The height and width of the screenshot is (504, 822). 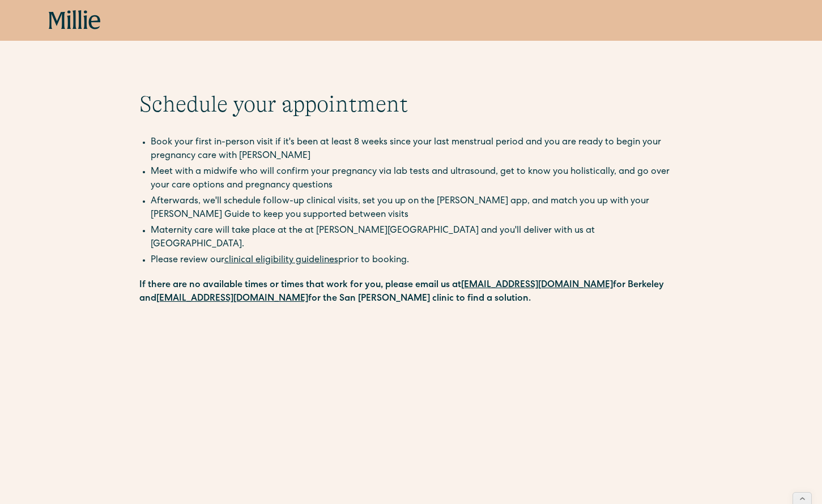 I want to click on li: Book your first in-person visit if it's been at least 8 weeks since your last menstrual period an..., so click(x=417, y=150).